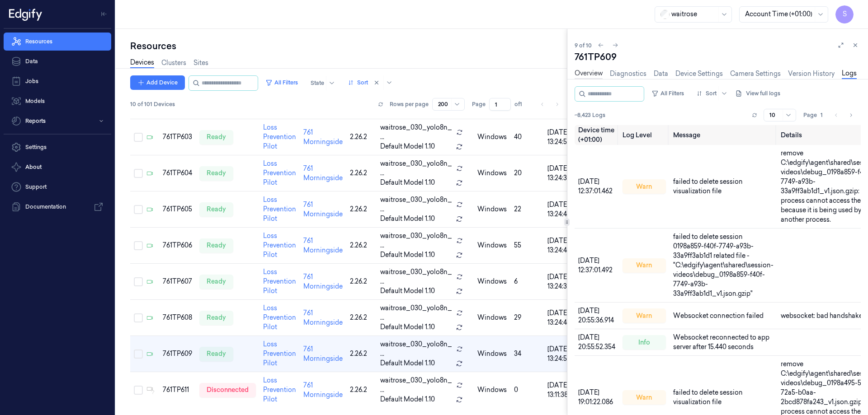  Describe the element at coordinates (527, 389) in the screenshot. I see `div: 0` at that location.